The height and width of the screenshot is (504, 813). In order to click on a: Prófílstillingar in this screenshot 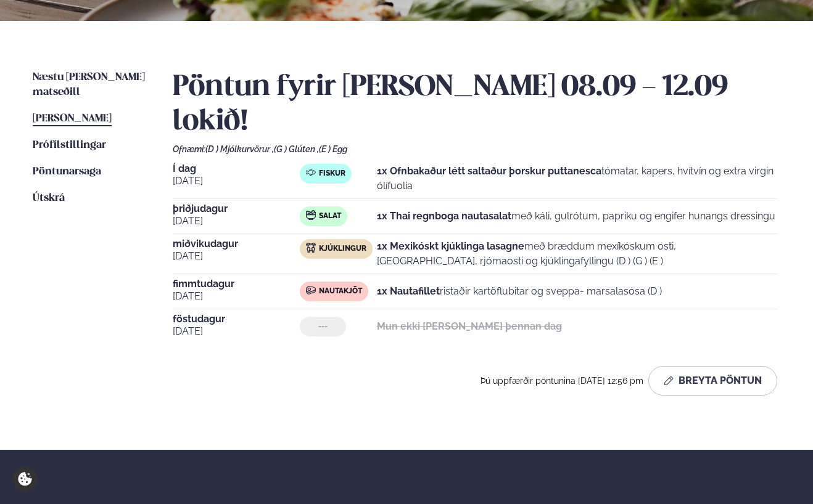, I will do `click(69, 146)`.